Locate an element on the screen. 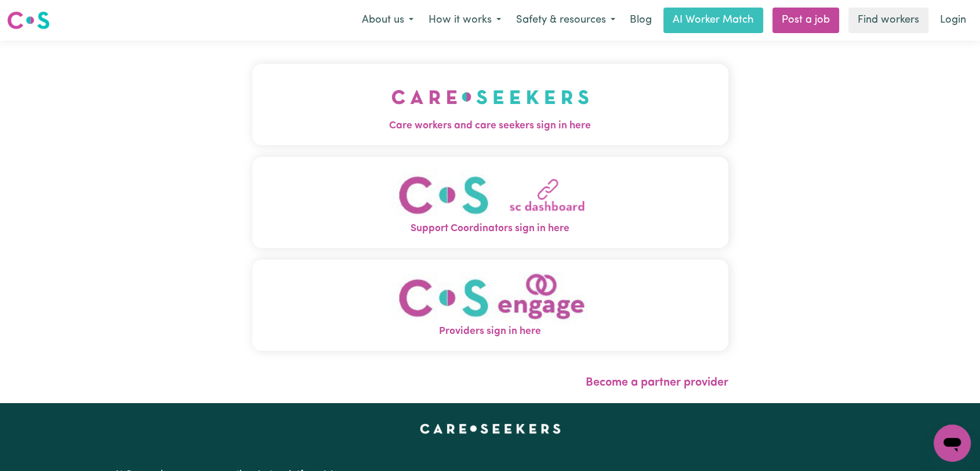  button: About us is located at coordinates (387, 20).